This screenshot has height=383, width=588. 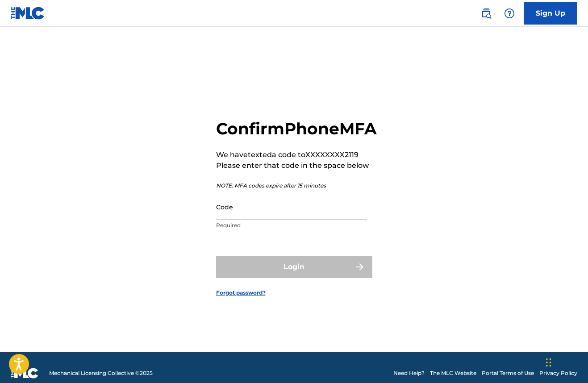 What do you see at coordinates (509, 14) in the screenshot?
I see `img: help` at bounding box center [509, 14].